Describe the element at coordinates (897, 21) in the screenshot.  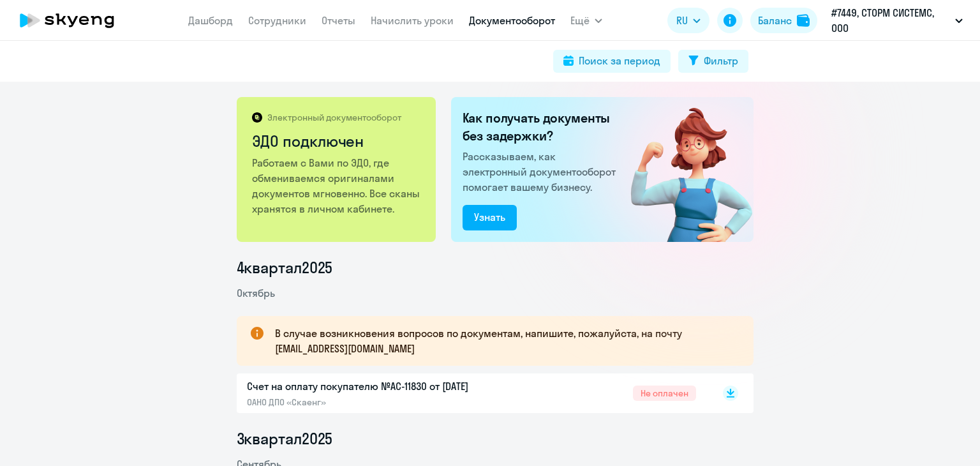
I see `button: #7449, СТОРМ СИСТЕМС, ООО` at that location.